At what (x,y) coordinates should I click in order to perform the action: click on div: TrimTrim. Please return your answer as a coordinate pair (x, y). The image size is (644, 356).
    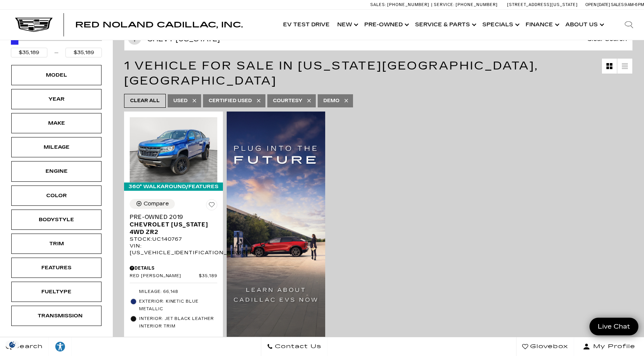
    Looking at the image, I should click on (57, 244).